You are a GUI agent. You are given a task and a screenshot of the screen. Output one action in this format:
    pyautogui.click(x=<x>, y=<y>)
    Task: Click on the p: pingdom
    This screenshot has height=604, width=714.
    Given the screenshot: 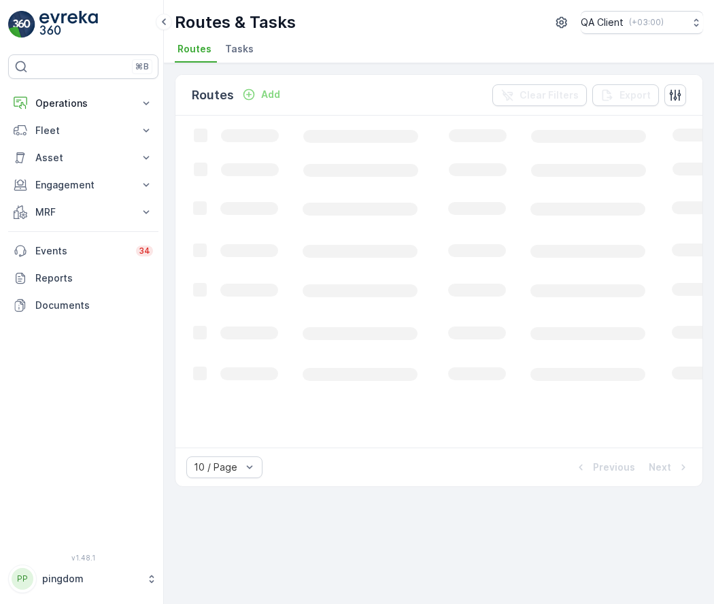 What is the action you would take?
    pyautogui.click(x=90, y=578)
    